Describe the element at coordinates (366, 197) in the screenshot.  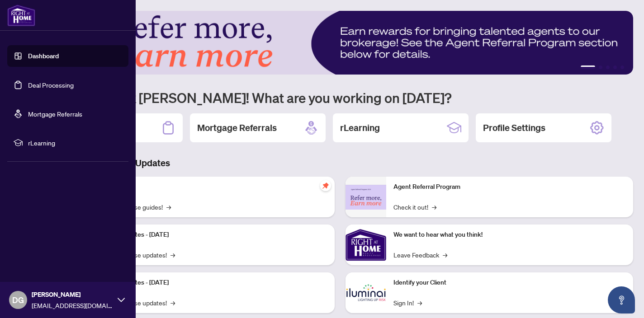
I see `img: Agent Referral Program` at that location.